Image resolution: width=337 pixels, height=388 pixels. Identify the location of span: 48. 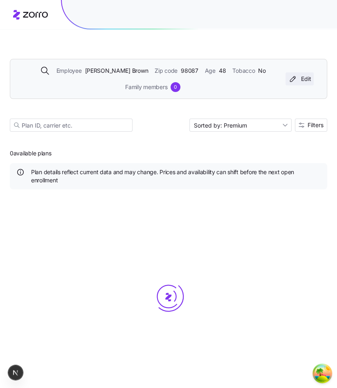
(222, 71).